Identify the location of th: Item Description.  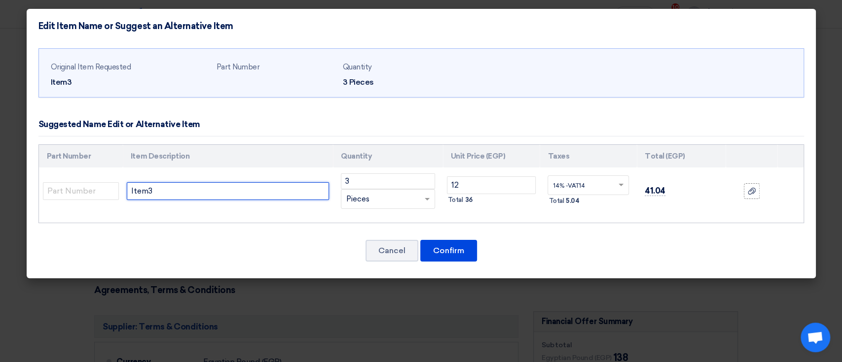
(228, 156).